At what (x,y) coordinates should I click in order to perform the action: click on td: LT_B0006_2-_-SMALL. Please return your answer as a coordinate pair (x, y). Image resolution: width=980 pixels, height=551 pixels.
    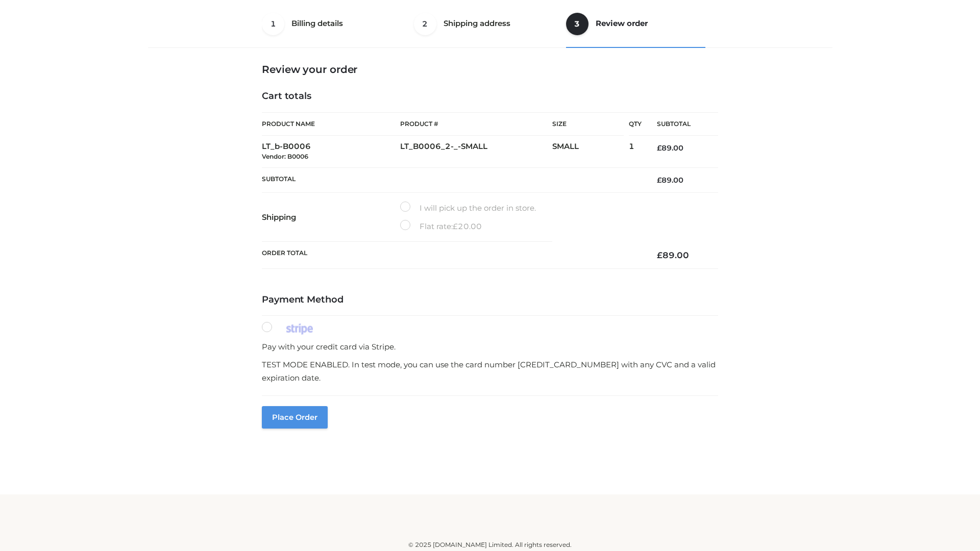
    Looking at the image, I should click on (477, 151).